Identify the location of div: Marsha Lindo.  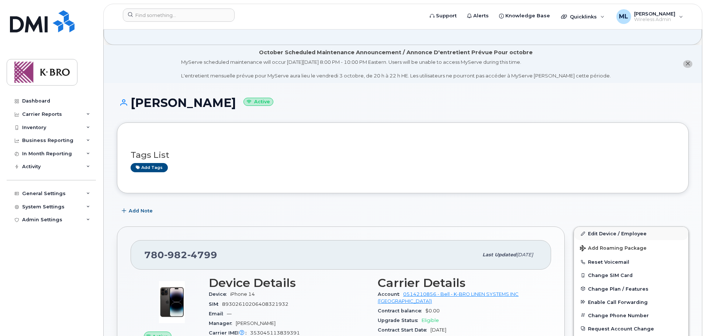
(650, 17).